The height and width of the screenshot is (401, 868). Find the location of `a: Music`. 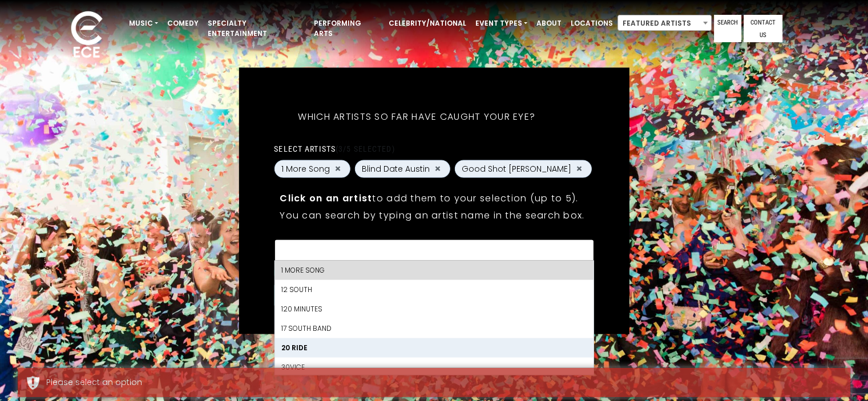

a: Music is located at coordinates (143, 24).